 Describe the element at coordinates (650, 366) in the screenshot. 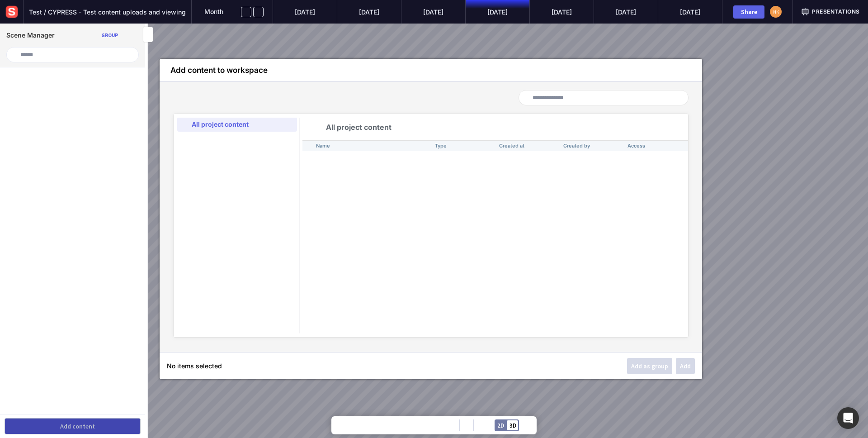

I see `div: Add as group` at that location.